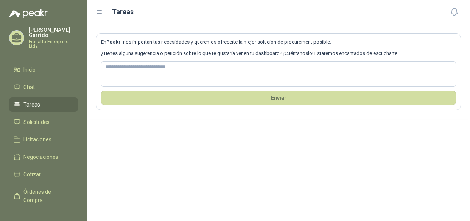 The width and height of the screenshot is (470, 221). What do you see at coordinates (37, 139) in the screenshot?
I see `span: Licitaciones` at bounding box center [37, 139].